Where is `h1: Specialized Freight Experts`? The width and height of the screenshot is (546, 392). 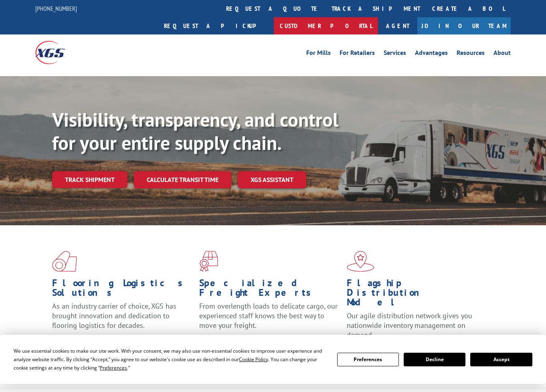 h1: Specialized Freight Experts is located at coordinates (270, 290).